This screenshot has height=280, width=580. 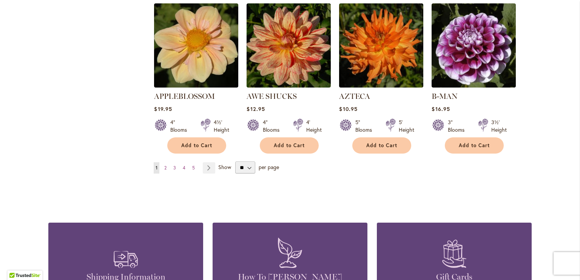 What do you see at coordinates (174, 168) in the screenshot?
I see `a: 3` at bounding box center [174, 168].